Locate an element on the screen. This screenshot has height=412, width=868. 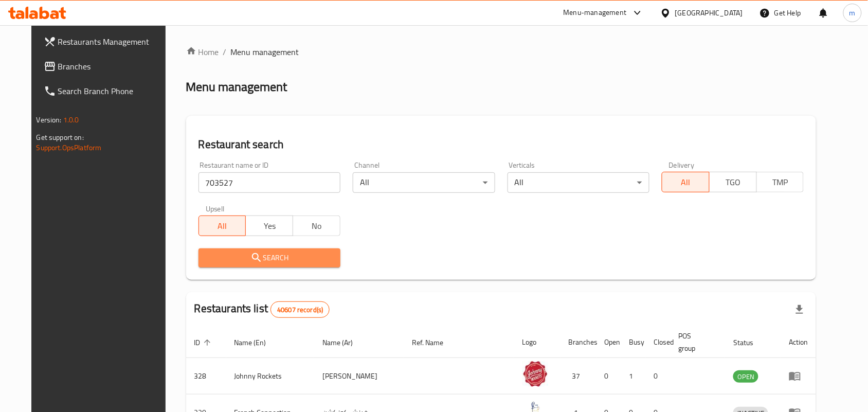
span: Version: is located at coordinates (49, 120).